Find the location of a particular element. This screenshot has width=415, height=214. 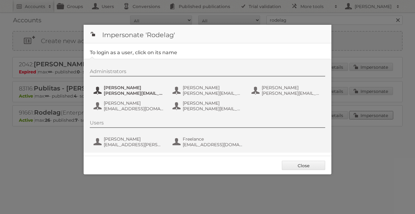

h1: Impersonate 'Rodelag' is located at coordinates (208, 34).